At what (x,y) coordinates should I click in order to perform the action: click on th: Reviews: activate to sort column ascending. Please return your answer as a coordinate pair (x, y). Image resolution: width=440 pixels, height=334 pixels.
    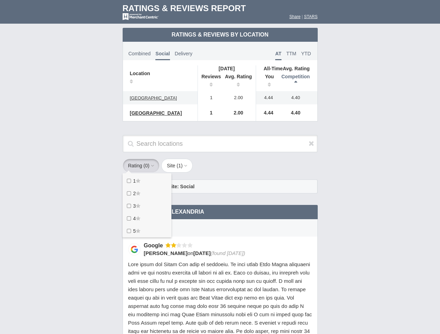
    Looking at the image, I should click on (209, 81).